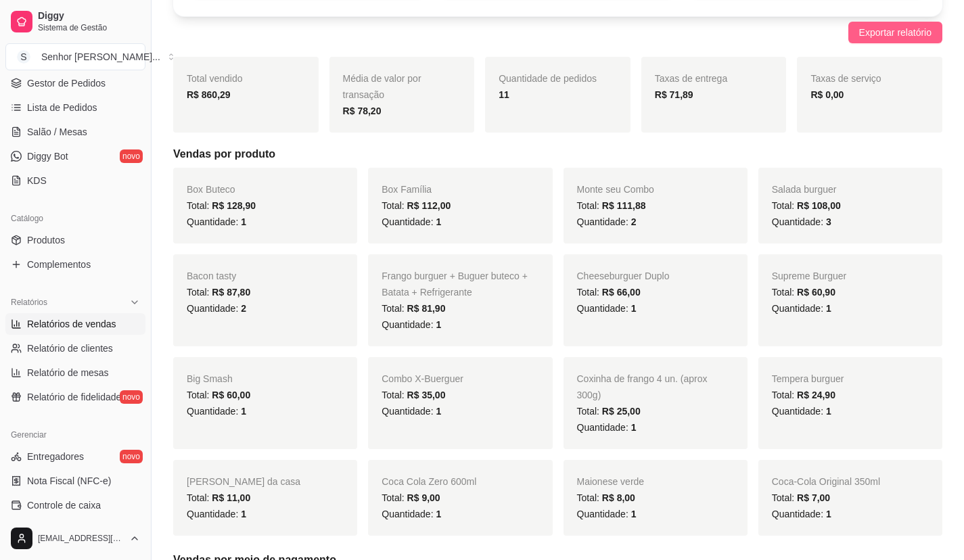 Image resolution: width=964 pixels, height=560 pixels. Describe the element at coordinates (57, 132) in the screenshot. I see `span: Salão / Mesas` at that location.